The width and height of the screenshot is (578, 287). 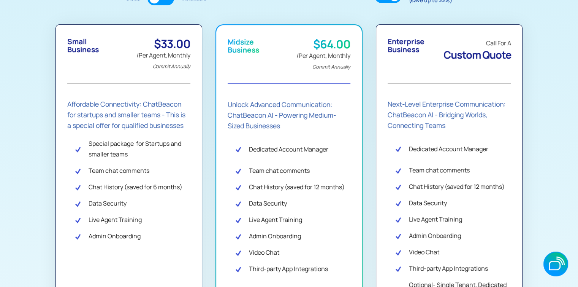 I want to click on strong: Unlock Advanced Communication: ChatBeacon AI - Powering Medium-Sized Businesses, so click(x=282, y=115).